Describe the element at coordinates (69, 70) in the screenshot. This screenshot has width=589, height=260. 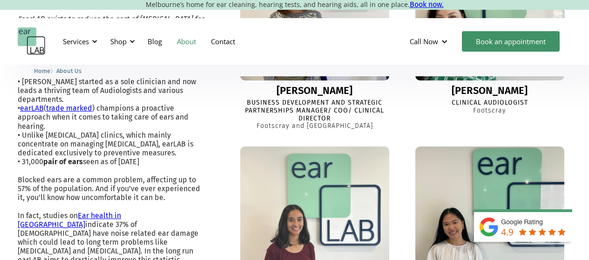
I see `a: About Us` at that location.